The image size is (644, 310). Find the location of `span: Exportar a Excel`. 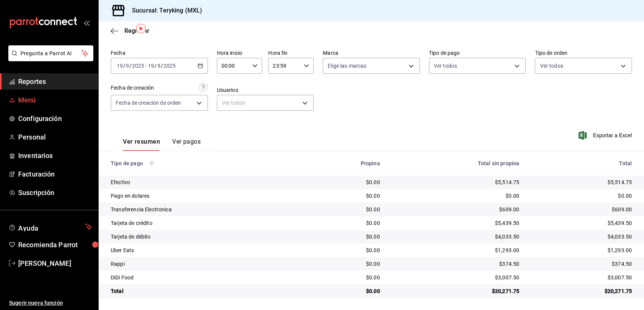

span: Exportar a Excel is located at coordinates (606, 136).